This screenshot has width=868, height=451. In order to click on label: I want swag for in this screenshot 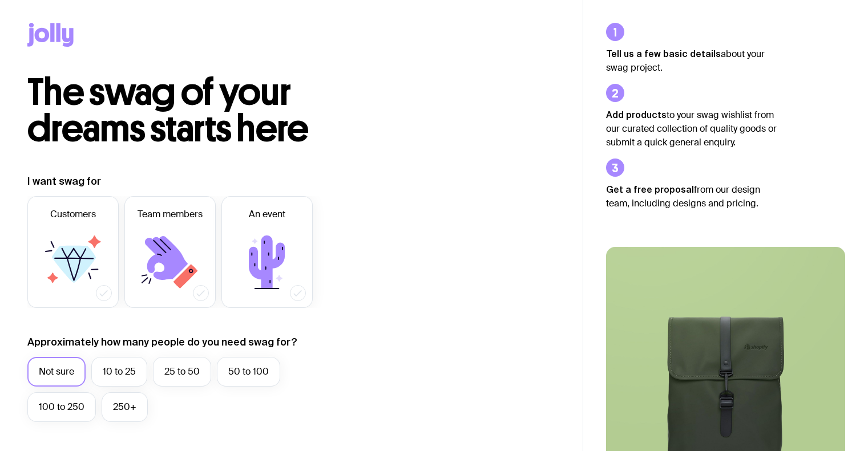, I will do `click(64, 182)`.